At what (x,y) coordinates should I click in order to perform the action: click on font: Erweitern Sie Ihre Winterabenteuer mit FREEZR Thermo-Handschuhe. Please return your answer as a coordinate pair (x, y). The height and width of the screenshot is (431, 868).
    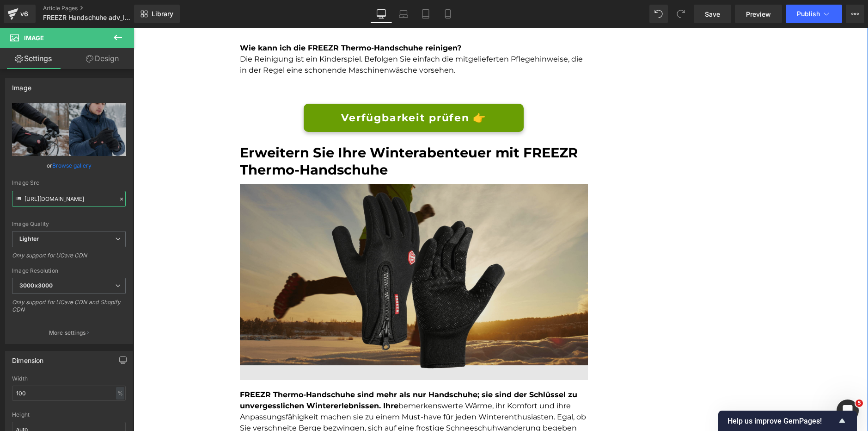
    Looking at the image, I should click on (275, 133).